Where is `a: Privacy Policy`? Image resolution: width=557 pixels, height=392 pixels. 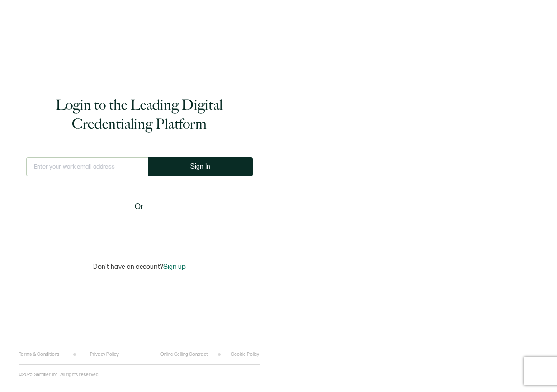
a: Privacy Policy is located at coordinates (104, 355).